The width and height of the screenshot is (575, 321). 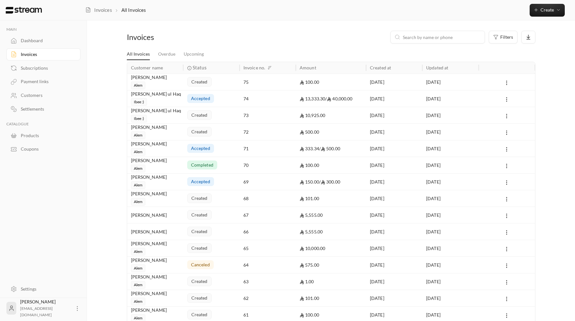 I want to click on a: All Invoices, so click(x=138, y=54).